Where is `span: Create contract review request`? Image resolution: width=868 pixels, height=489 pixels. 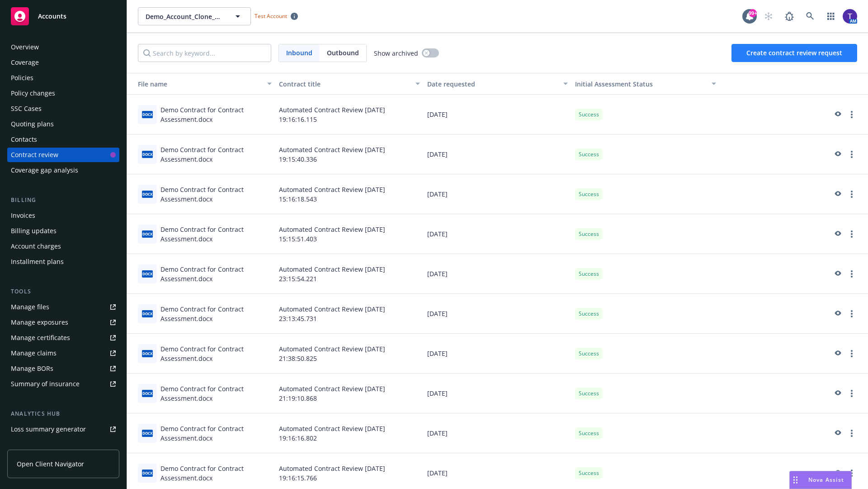
span: Create contract review request is located at coordinates (795, 52).